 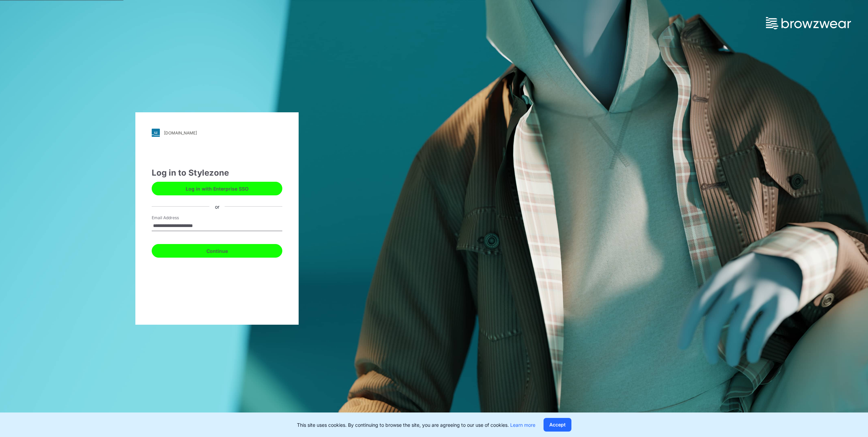 What do you see at coordinates (217, 189) in the screenshot?
I see `button: Log in with Enterprise SSO` at bounding box center [217, 189].